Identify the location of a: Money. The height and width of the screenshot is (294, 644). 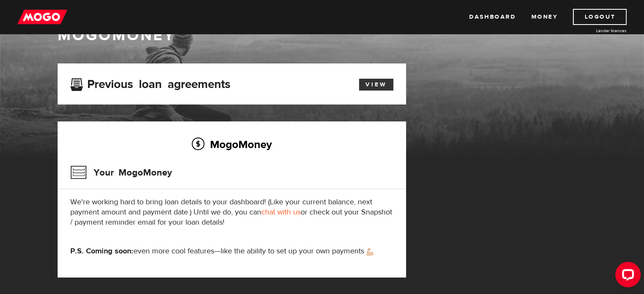
(545, 17).